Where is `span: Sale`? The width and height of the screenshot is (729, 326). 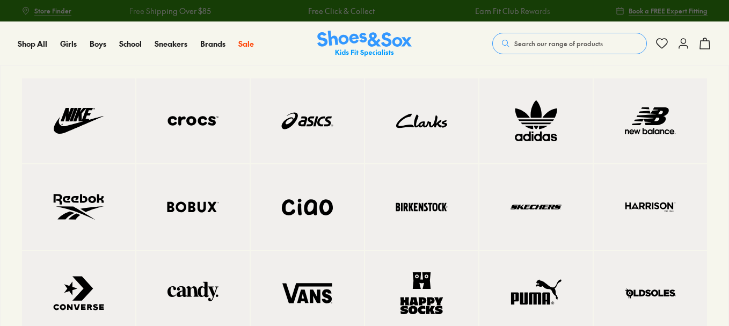 span: Sale is located at coordinates (246, 43).